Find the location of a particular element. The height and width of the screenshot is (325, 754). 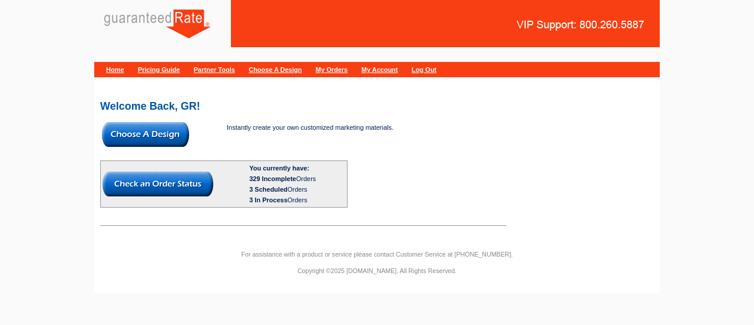

a: My Account is located at coordinates (380, 70).